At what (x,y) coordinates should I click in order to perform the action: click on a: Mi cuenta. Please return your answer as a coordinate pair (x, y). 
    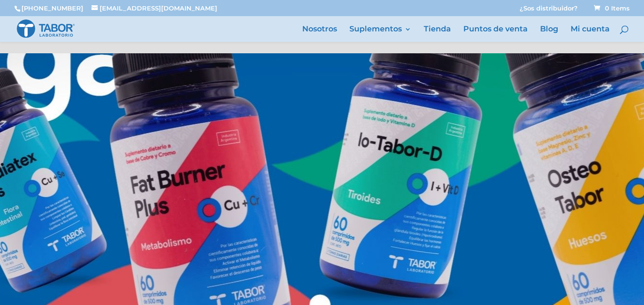
    Looking at the image, I should click on (590, 34).